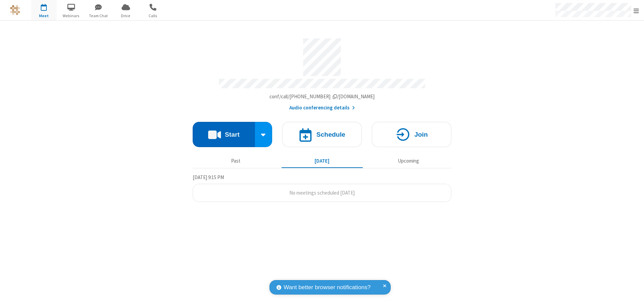  Describe the element at coordinates (322, 72) in the screenshot. I see `section: Account details` at that location.